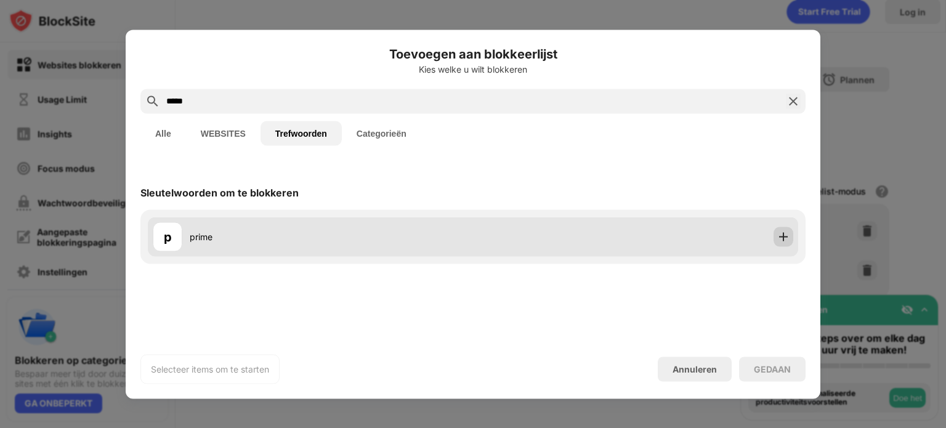 This screenshot has width=946, height=428. I want to click on button: Categorieën, so click(381, 133).